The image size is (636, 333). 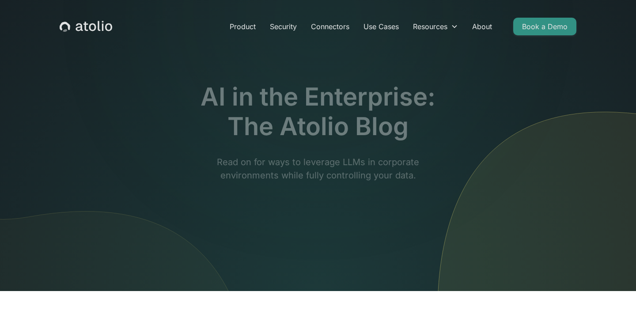 What do you see at coordinates (544, 26) in the screenshot?
I see `a: Book a Demo` at bounding box center [544, 26].